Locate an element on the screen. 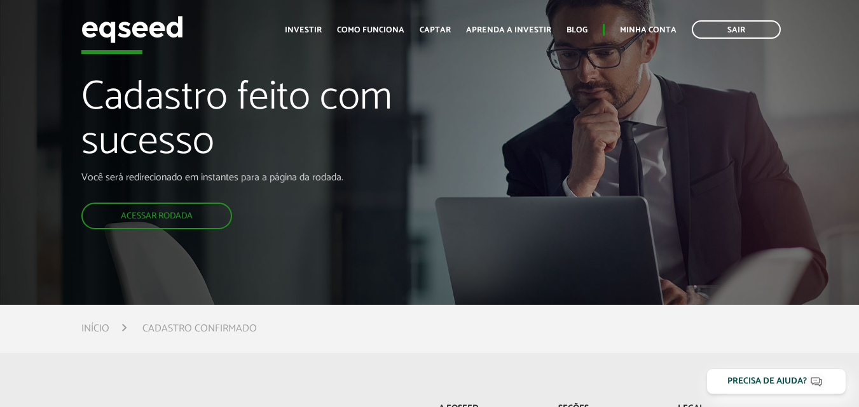 This screenshot has height=407, width=859. h1: Cadastro feito com sucesso is located at coordinates (287, 123).